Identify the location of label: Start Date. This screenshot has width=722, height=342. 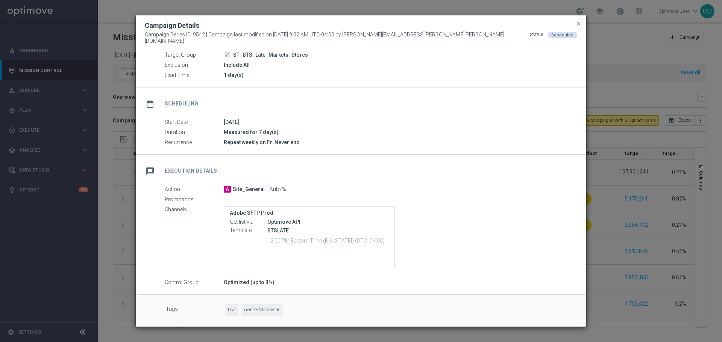
(194, 123).